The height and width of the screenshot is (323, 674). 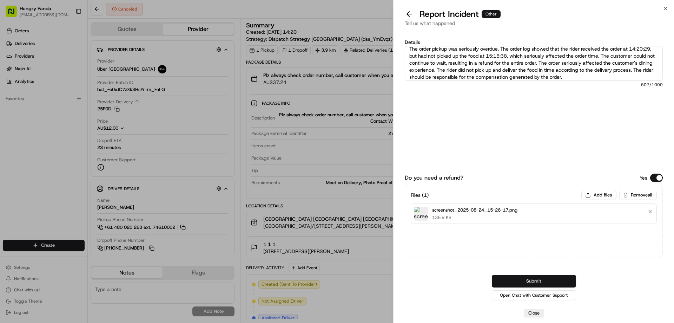 What do you see at coordinates (534, 63) in the screenshot?
I see `textarea: The order pickup was seriously overdue. The order log showed that the rider received the order at...` at bounding box center [534, 63].